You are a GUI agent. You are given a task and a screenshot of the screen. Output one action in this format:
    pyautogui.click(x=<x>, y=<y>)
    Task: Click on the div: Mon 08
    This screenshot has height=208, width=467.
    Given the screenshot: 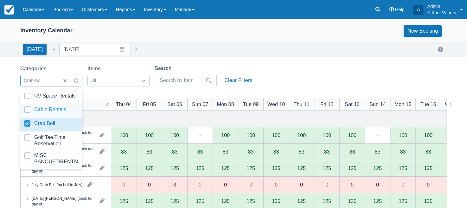 What is the action you would take?
    pyautogui.click(x=226, y=104)
    